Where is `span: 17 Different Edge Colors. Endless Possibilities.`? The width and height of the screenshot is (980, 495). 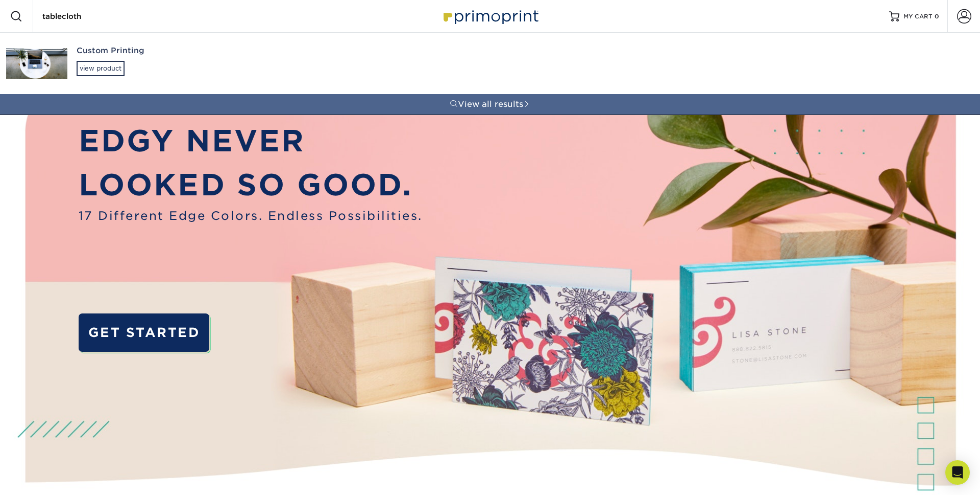 span: 17 Different Edge Colors. Endless Possibilities. is located at coordinates (250, 216).